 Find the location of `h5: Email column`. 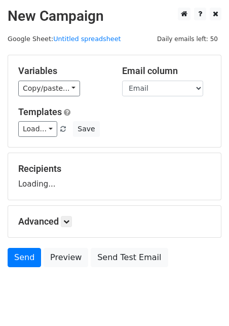

h5: Email column is located at coordinates (166, 71).